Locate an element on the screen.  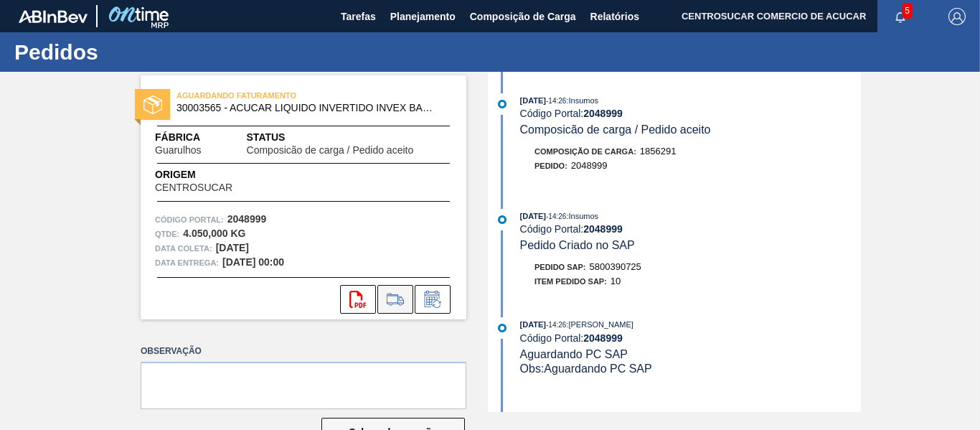
span: Data entrega: is located at coordinates (187, 263).